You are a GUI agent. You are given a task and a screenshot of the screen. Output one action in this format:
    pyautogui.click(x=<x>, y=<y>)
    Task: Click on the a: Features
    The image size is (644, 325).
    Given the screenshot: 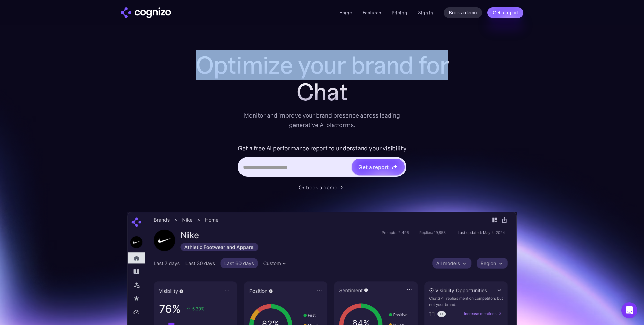 What is the action you would take?
    pyautogui.click(x=372, y=13)
    